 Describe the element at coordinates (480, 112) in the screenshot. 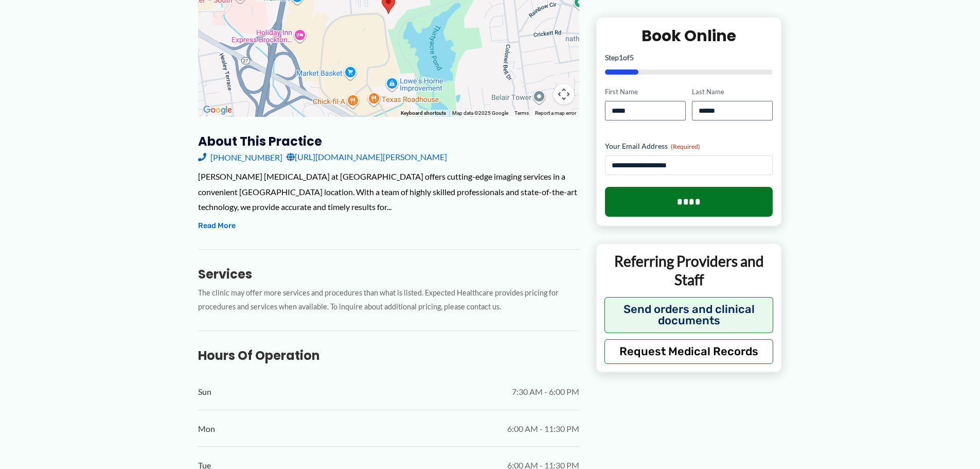

I see `span: Map data ©2025 Google` at that location.